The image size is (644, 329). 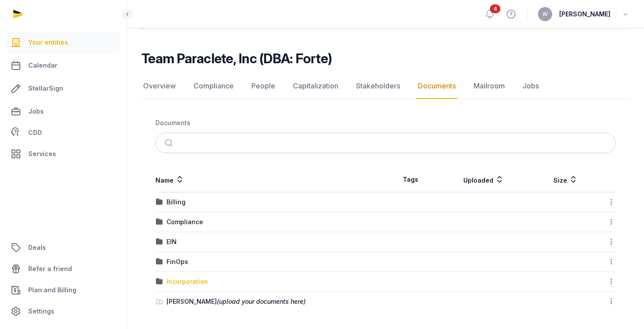 I want to click on div: Compliance, so click(x=185, y=222).